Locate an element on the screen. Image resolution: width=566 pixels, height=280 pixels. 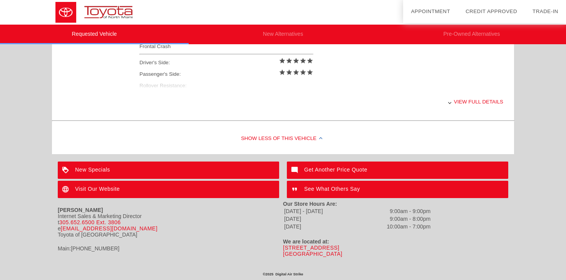
a: New Specials is located at coordinates (168, 170).